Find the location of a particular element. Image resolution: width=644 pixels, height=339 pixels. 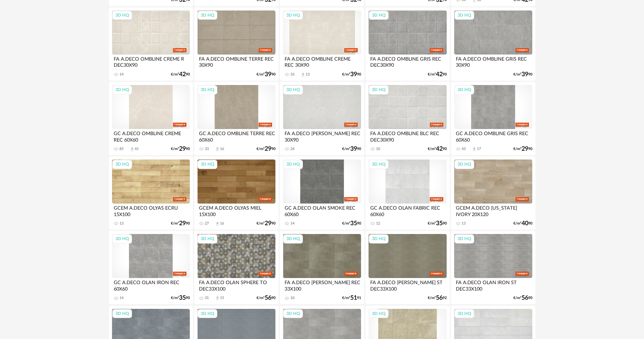

a: 3D HQ GC A.DECO OLAN FABRIC REC 60X60 12 €/m²3590 is located at coordinates (408, 193).